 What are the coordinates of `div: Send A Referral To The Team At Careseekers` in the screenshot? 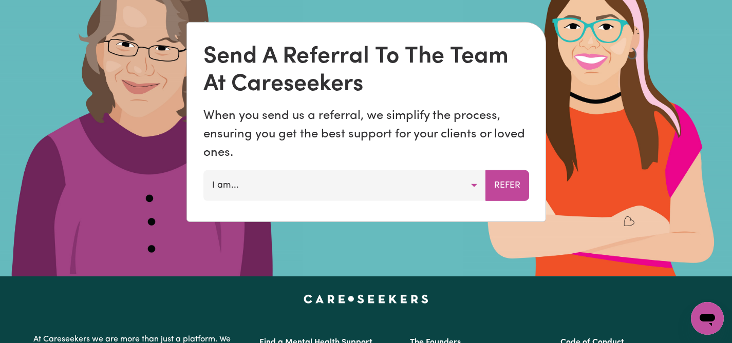 It's located at (366, 71).